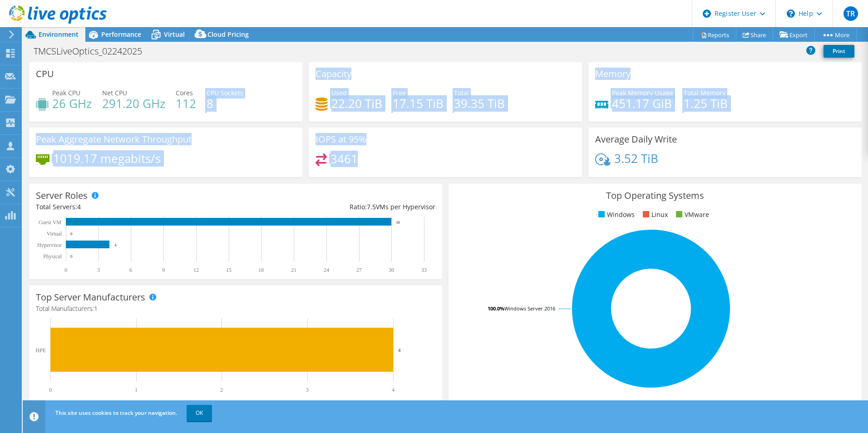 The image size is (868, 433). What do you see at coordinates (479, 104) in the screenshot?
I see `h4: 39.35 TiB` at bounding box center [479, 104].